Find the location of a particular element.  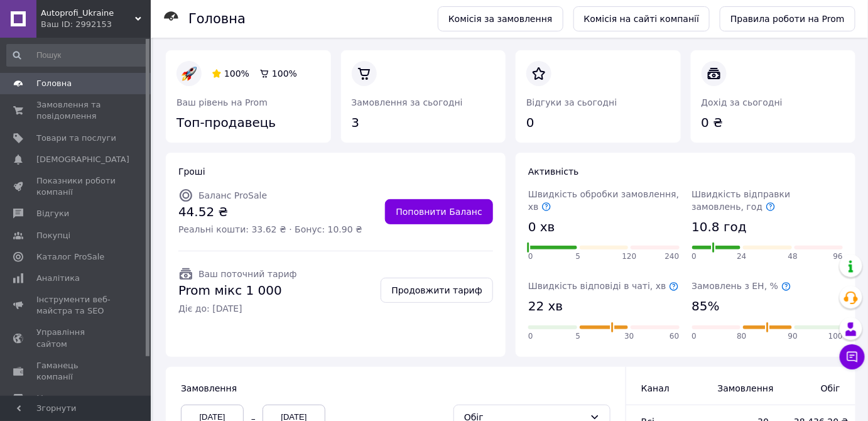

span: 80 is located at coordinates (741, 336).